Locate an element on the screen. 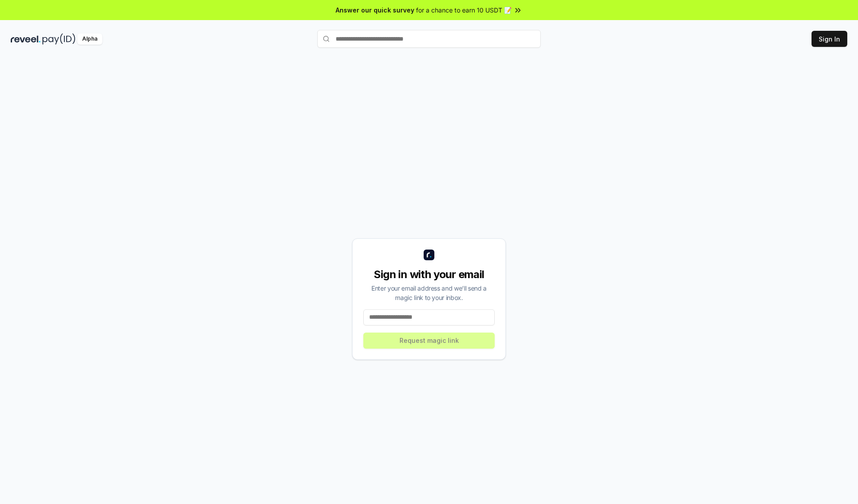 The height and width of the screenshot is (504, 858). div: Alpha is located at coordinates (90, 39).